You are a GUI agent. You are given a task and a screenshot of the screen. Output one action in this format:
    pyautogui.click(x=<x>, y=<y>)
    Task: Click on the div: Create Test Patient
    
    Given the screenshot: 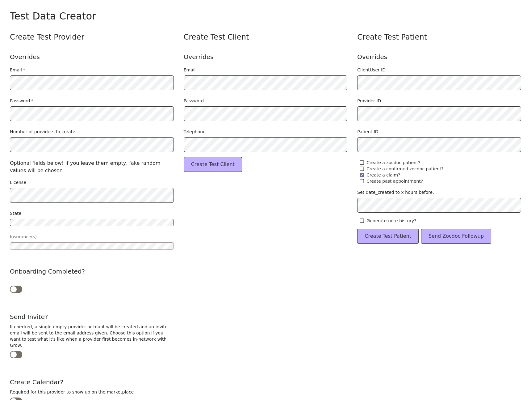 What is the action you would take?
    pyautogui.click(x=439, y=37)
    